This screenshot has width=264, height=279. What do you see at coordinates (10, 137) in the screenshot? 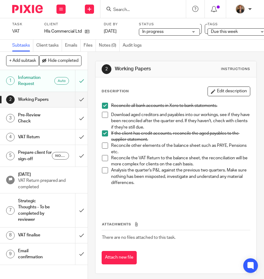
I see `div: 4` at bounding box center [10, 137].